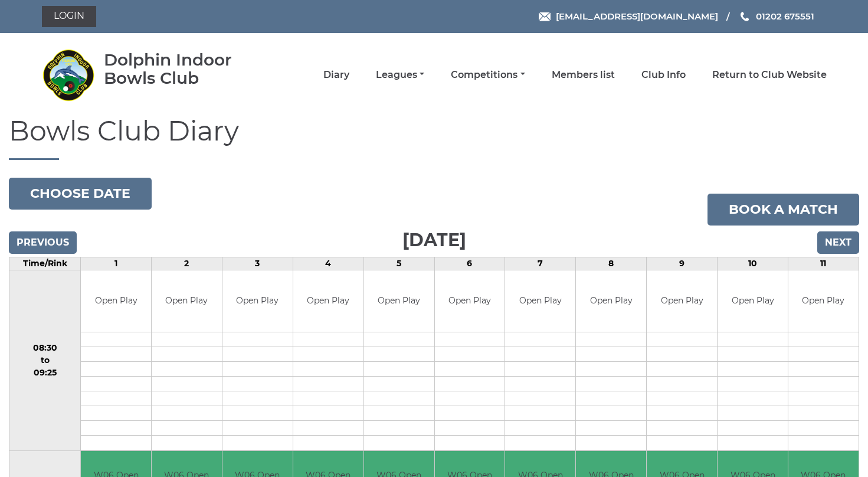 Image resolution: width=868 pixels, height=477 pixels. What do you see at coordinates (45, 360) in the screenshot?
I see `td: 08:30 to 09:25` at bounding box center [45, 360].